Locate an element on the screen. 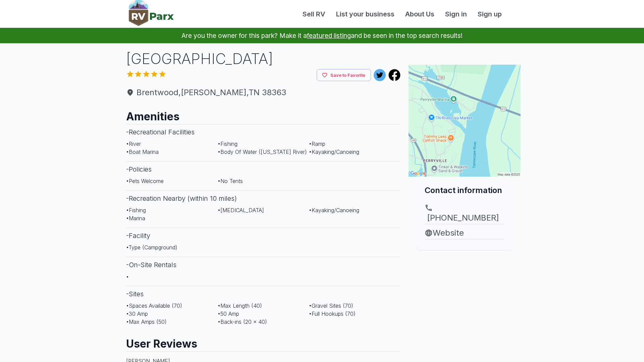 The width and height of the screenshot is (644, 362). span: • Back-ins (20 x 40) is located at coordinates (242, 322).